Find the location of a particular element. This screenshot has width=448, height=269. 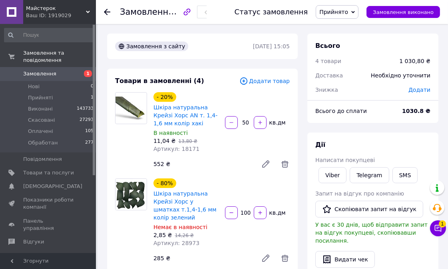

div: 285 ₴ is located at coordinates (202, 258).